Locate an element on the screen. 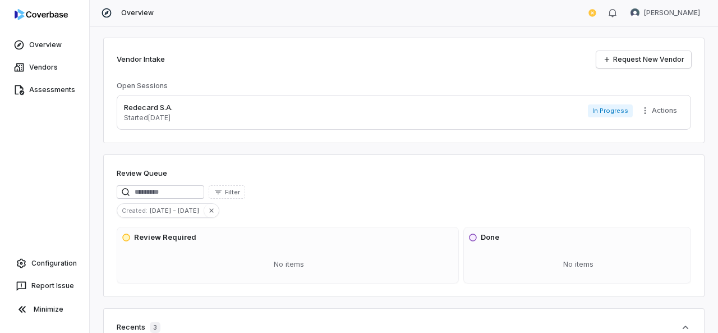 The width and height of the screenshot is (718, 333). span: Overview is located at coordinates (137, 13).